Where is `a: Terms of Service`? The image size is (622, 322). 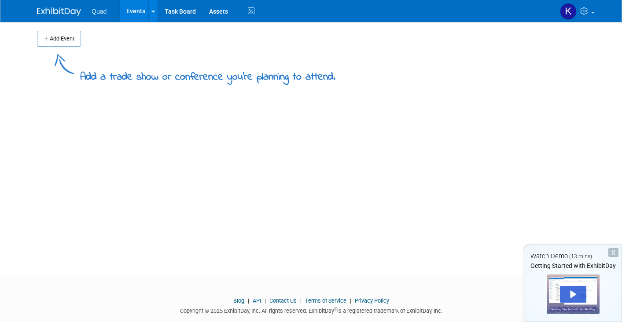 a: Terms of Service is located at coordinates (326, 301).